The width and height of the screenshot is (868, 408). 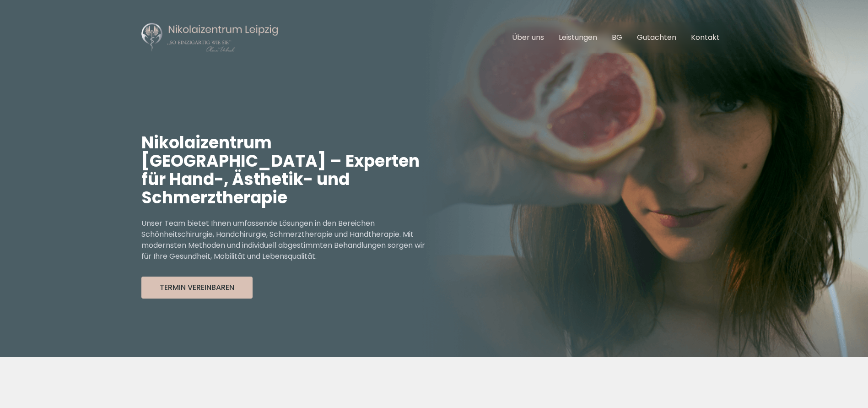 What do you see at coordinates (197, 288) in the screenshot?
I see `button: Termin Vereinbaren` at bounding box center [197, 288].